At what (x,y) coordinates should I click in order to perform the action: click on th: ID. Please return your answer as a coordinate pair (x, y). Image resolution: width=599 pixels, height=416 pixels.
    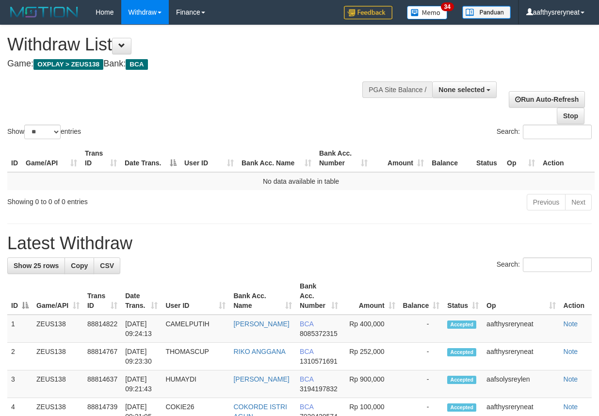
    Looking at the image, I should click on (15, 158).